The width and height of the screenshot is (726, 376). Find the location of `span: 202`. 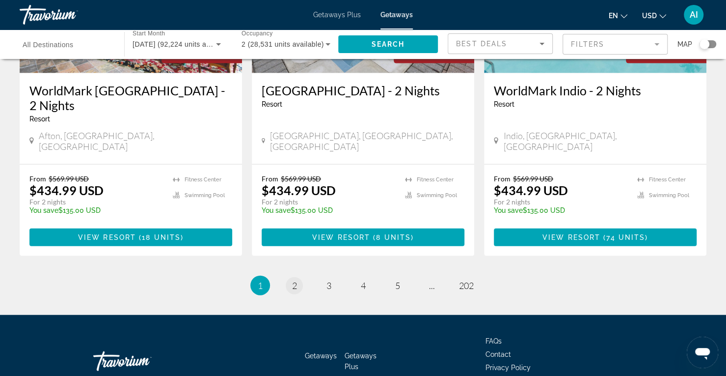

span: 202 is located at coordinates (466, 285).